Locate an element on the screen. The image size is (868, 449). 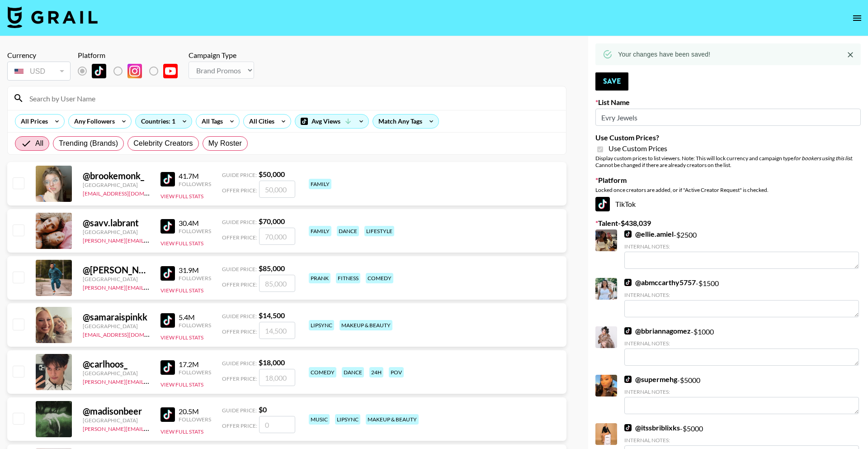
div: @ savv.labrant is located at coordinates (116, 223).